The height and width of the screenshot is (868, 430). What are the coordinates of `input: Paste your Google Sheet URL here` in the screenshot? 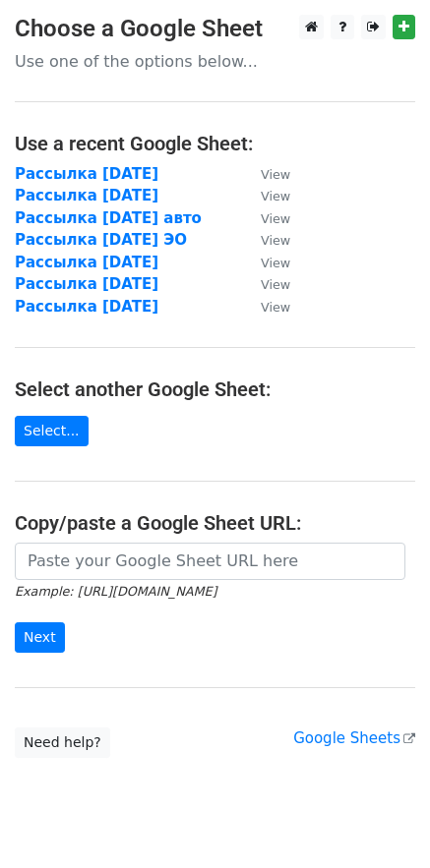 It's located at (210, 562).